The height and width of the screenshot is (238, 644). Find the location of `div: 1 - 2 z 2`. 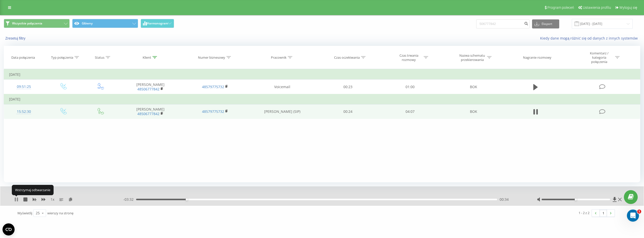

div: 1 - 2 z 2 is located at coordinates (584, 213).